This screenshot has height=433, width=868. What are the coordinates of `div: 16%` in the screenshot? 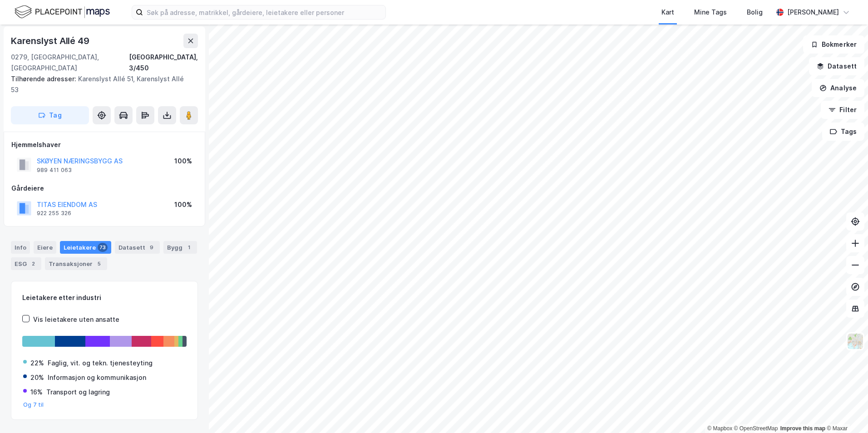 It's located at (36, 392).